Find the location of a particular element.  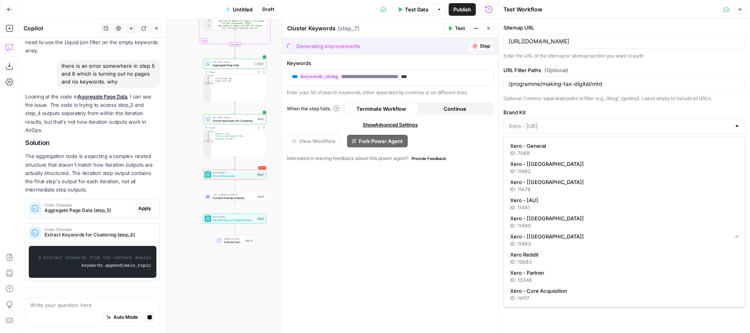

div: ID: 11478 is located at coordinates (624, 189).